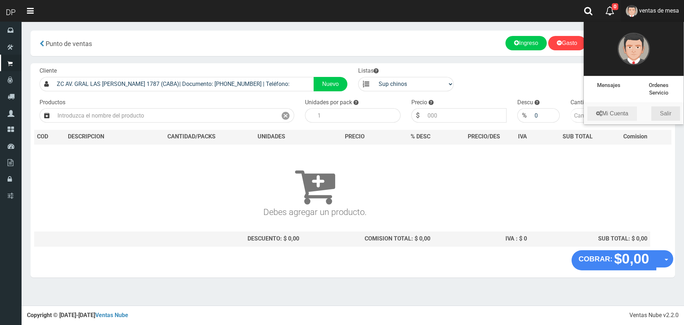 Image resolution: width=684 pixels, height=325 pixels. I want to click on div: DESCUENTO: $ 0,00, so click(222, 238).